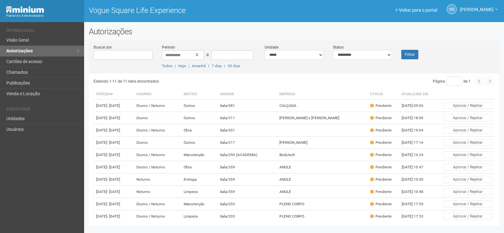  What do you see at coordinates (322, 94) in the screenshot?
I see `th: Empresa` at bounding box center [322, 94].